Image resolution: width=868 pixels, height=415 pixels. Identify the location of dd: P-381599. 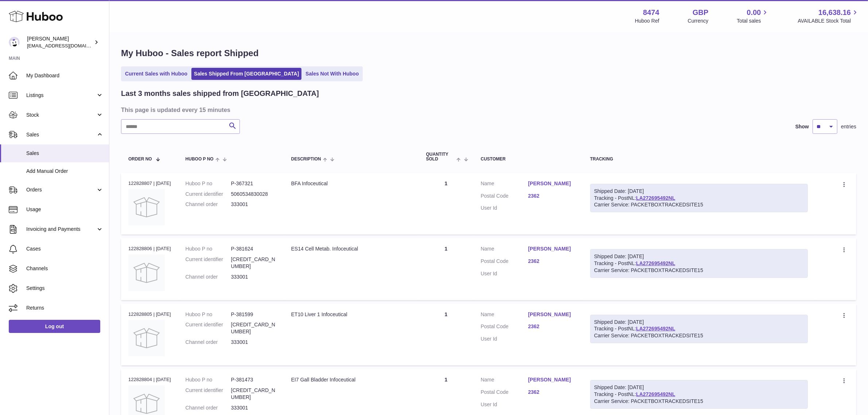
(254, 314).